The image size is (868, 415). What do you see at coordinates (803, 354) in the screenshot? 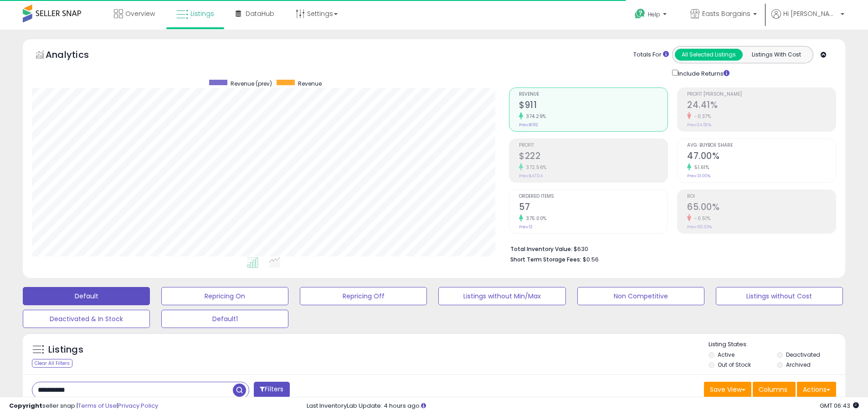
I see `label: Deactivated` at bounding box center [803, 354].